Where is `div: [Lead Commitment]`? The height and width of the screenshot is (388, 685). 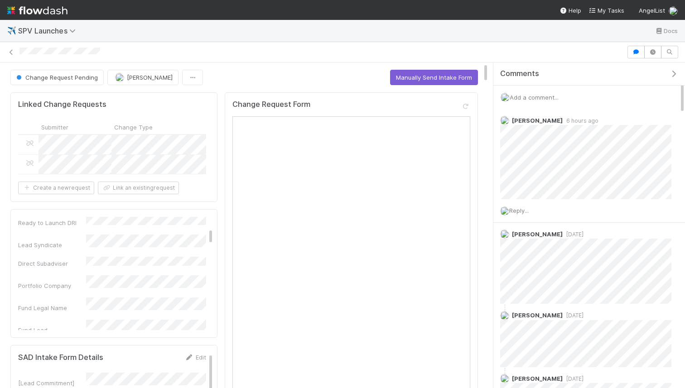 div: [Lead Commitment] is located at coordinates (52, 383).